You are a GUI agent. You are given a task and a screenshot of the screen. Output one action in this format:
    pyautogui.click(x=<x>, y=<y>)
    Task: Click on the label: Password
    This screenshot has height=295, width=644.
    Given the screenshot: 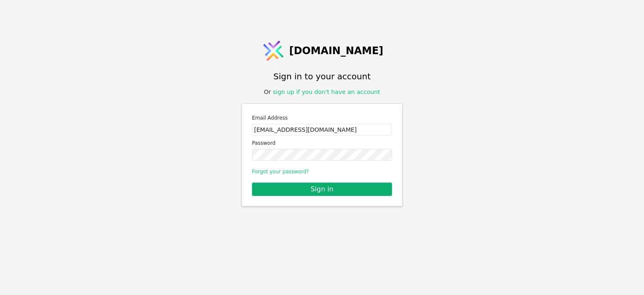 What is the action you would take?
    pyautogui.click(x=322, y=143)
    